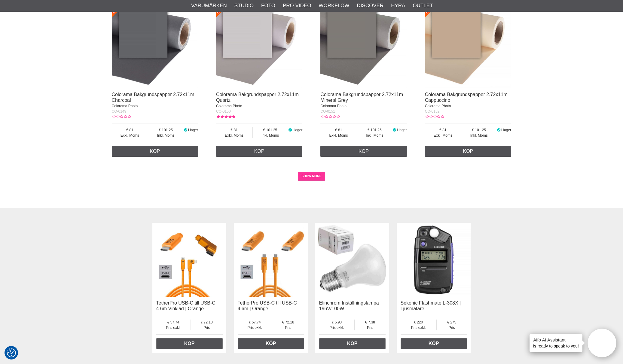 The image size is (623, 364). I want to click on a: Colorama Bakgrundspapper 2.72x11m Cappuccino, so click(466, 97).